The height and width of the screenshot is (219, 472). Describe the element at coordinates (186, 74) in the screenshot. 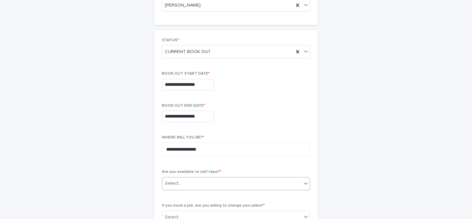

I see `span: BOOK OUT START DATE` at that location.